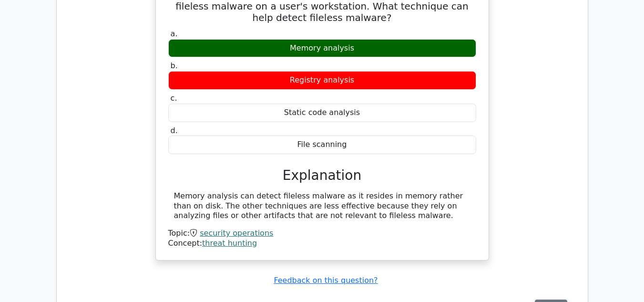 Image resolution: width=644 pixels, height=302 pixels. I want to click on a: threat hunting, so click(229, 243).